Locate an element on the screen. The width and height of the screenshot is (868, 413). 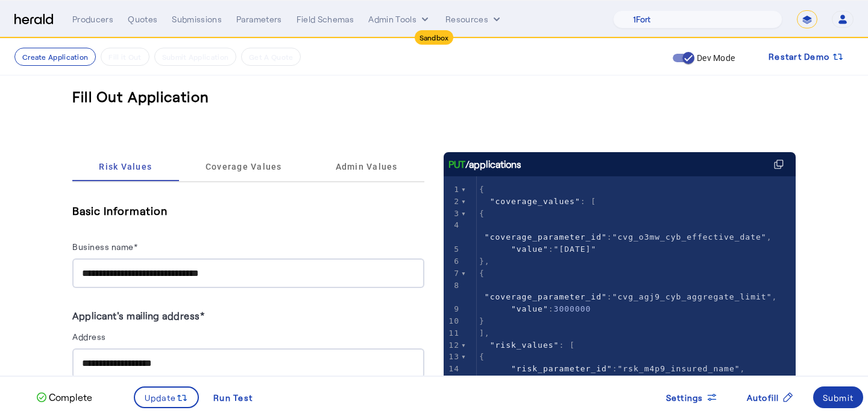
h3: Fill Out Application is located at coordinates (140, 97).